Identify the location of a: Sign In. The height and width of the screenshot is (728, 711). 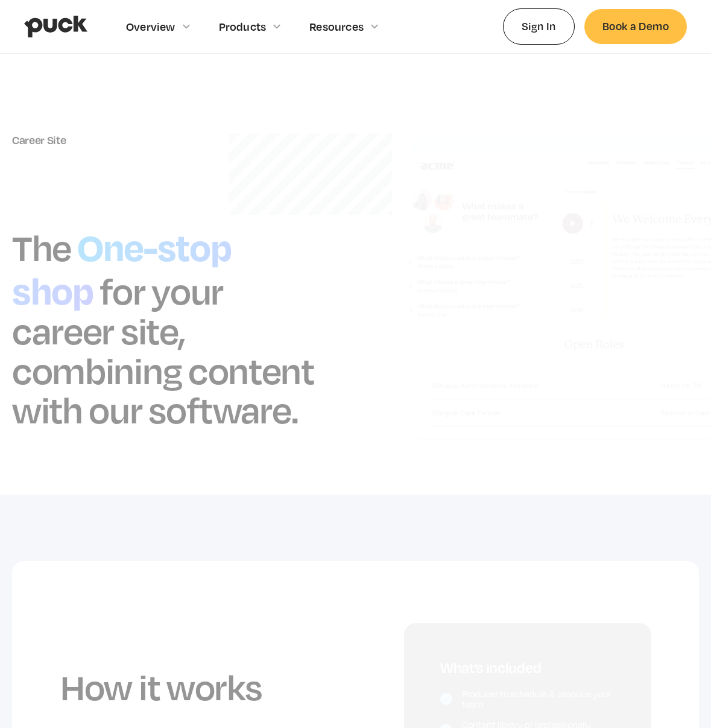
(538, 26).